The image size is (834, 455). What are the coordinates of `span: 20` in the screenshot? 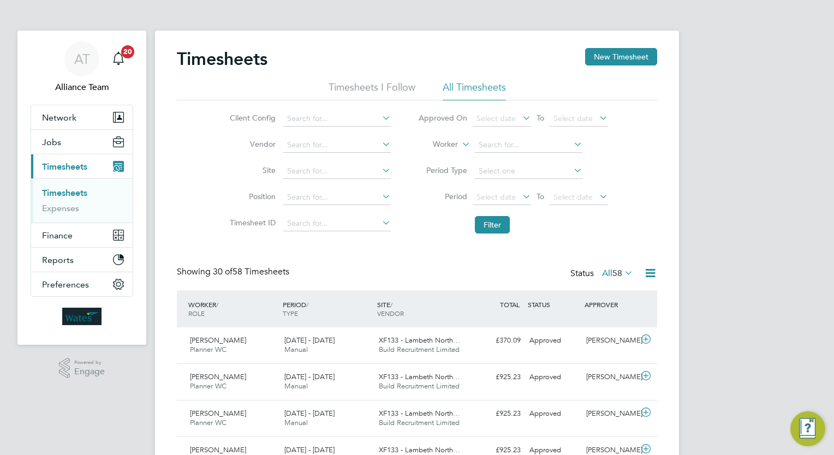 It's located at (128, 52).